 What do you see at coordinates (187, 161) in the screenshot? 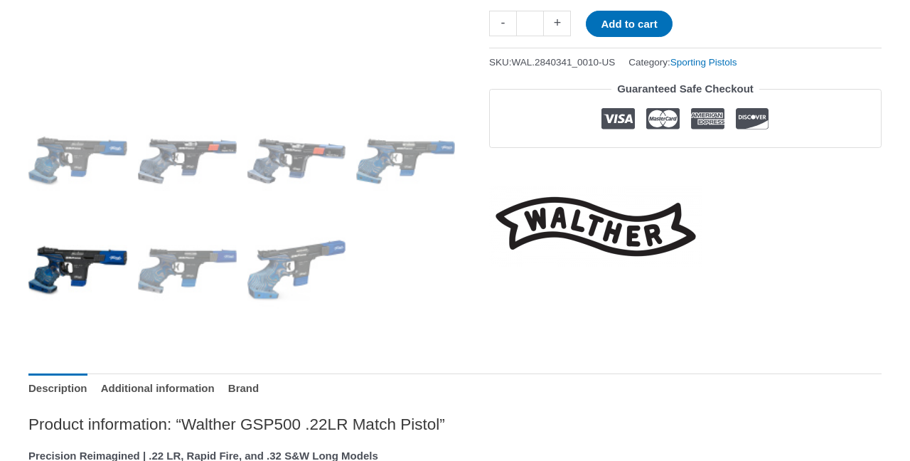
I see `img: Walther GSP500 - Image 2` at bounding box center [187, 161].